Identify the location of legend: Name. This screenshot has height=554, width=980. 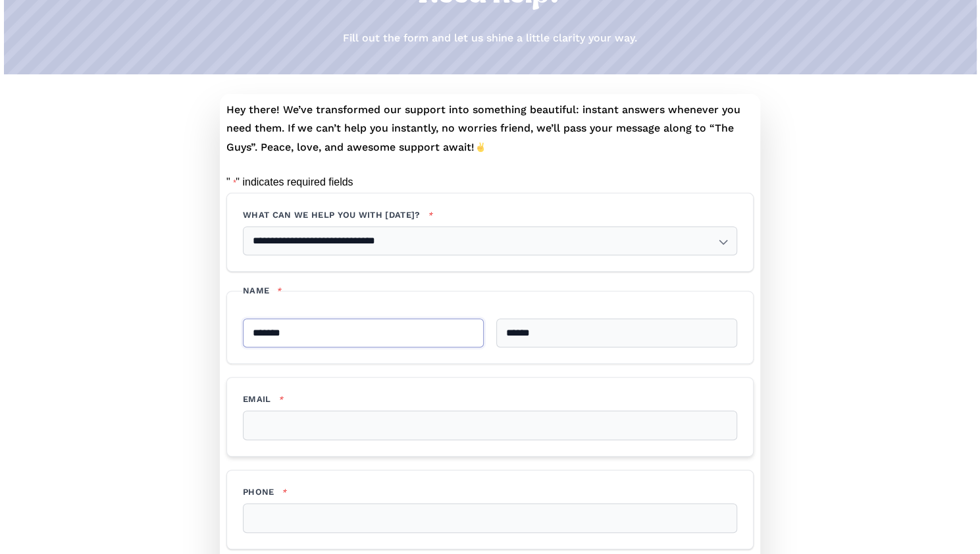
(262, 291).